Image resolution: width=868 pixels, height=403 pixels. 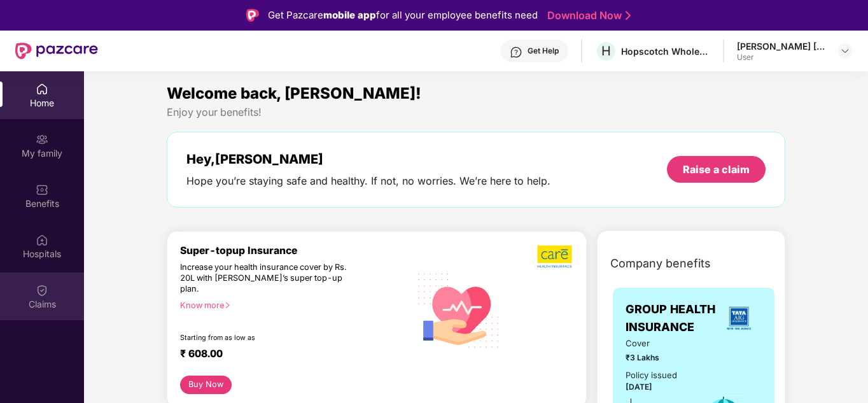 What do you see at coordinates (542, 51) in the screenshot?
I see `div: Get Help` at bounding box center [542, 51].